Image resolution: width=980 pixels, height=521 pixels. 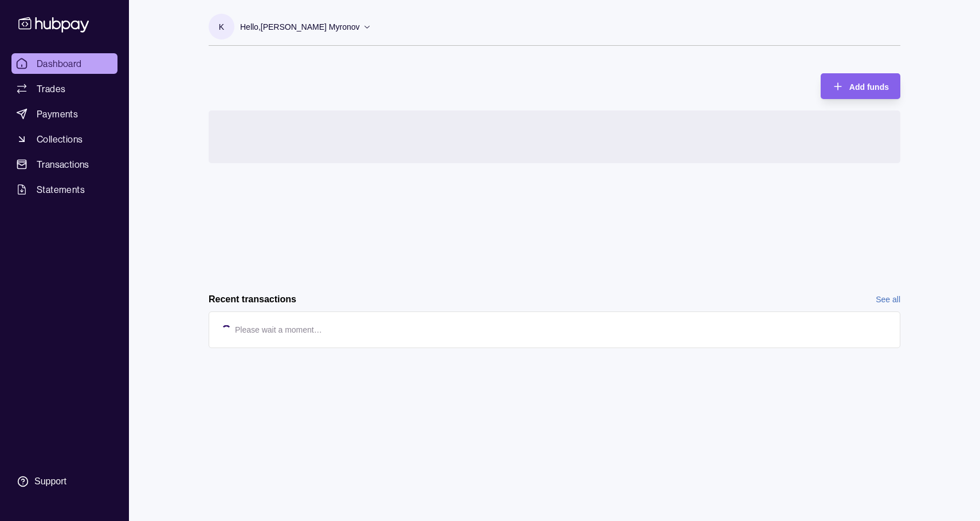 I want to click on a: Transactions, so click(x=64, y=165).